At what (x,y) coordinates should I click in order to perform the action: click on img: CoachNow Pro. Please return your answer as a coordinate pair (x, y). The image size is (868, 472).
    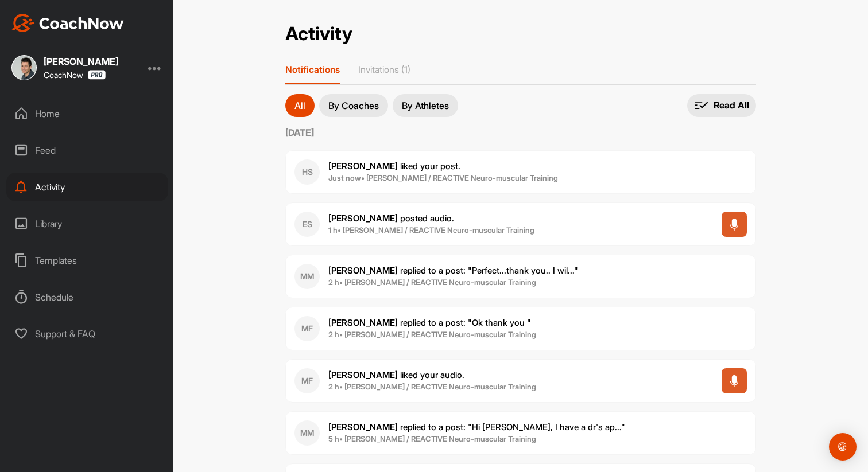
    Looking at the image, I should click on (97, 75).